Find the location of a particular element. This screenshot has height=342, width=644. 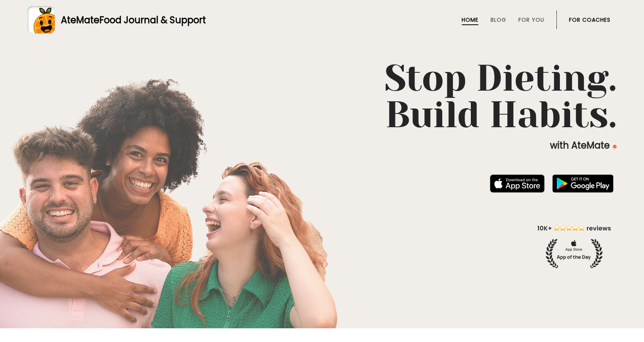

img: badge-download-google.png is located at coordinates (583, 183).